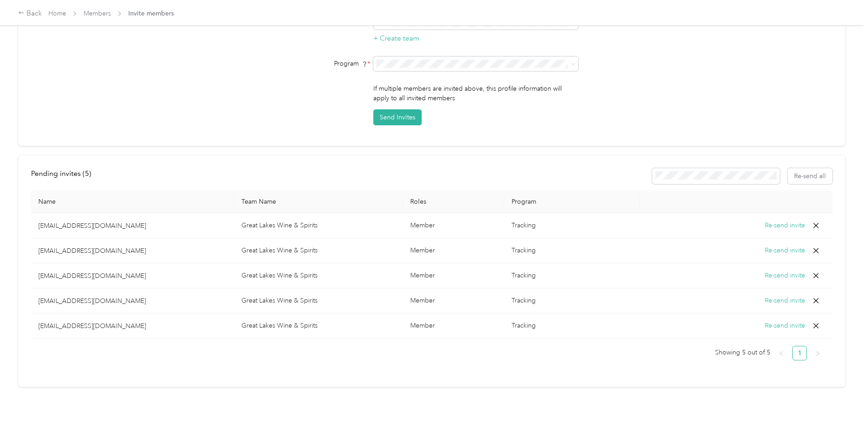 Image resolution: width=868 pixels, height=421 pixels. I want to click on button: Re-send all, so click(810, 176).